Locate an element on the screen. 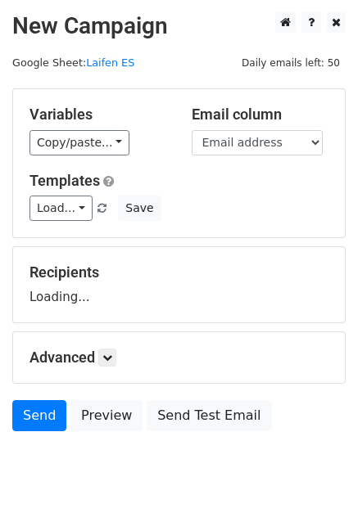 Image resolution: width=358 pixels, height=522 pixels. h2: New Campaign is located at coordinates (178, 26).